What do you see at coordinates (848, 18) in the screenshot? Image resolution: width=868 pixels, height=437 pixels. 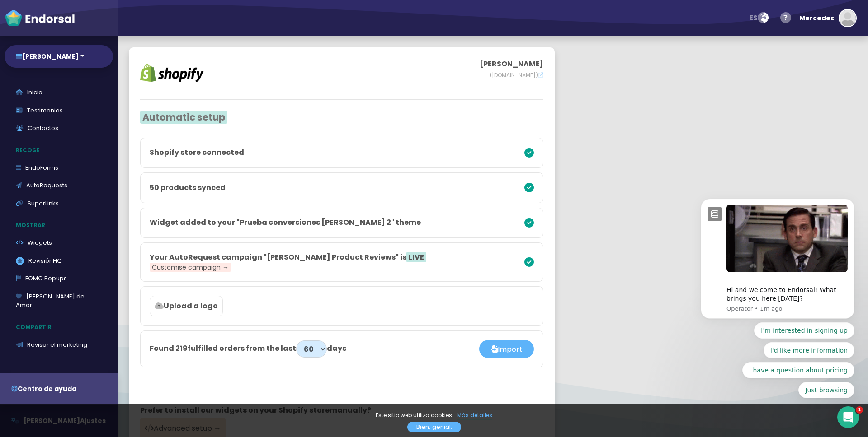 I see `img: default-avatar.jpg` at bounding box center [848, 18].